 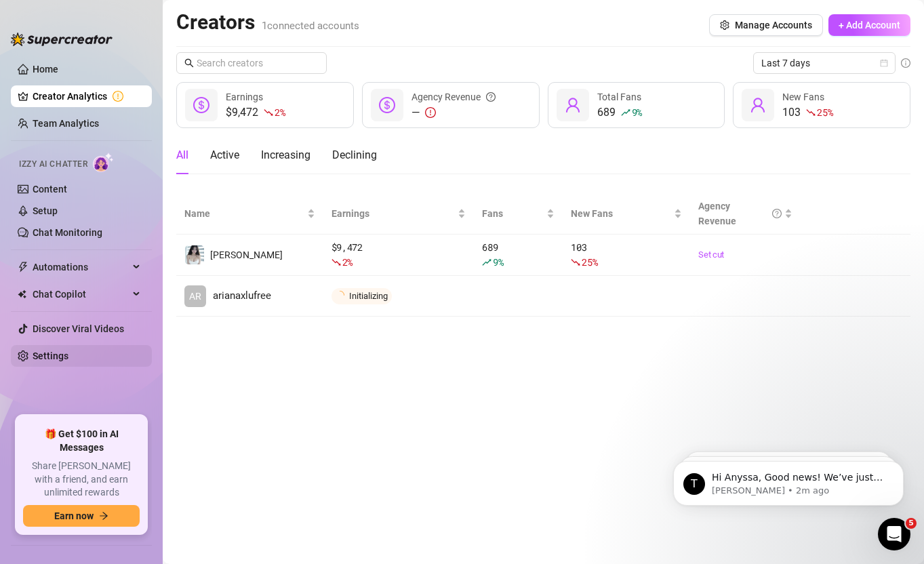 I want to click on a: ARarianaxlufree, so click(x=250, y=297).